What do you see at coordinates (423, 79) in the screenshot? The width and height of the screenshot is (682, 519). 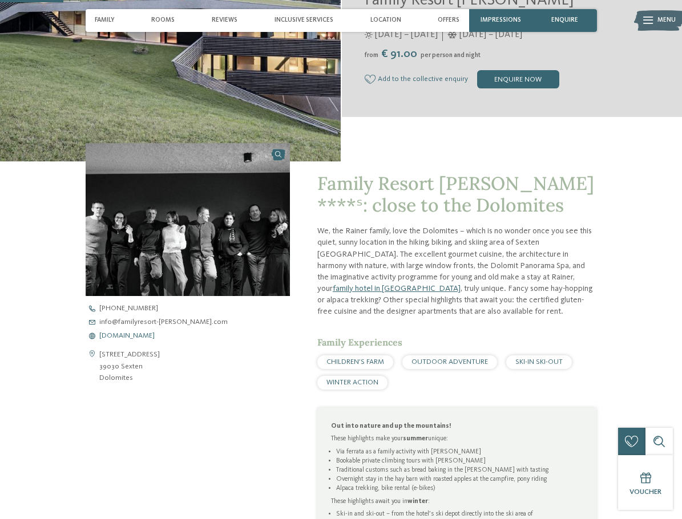 I see `span: Add to the collective enquiry` at bounding box center [423, 79].